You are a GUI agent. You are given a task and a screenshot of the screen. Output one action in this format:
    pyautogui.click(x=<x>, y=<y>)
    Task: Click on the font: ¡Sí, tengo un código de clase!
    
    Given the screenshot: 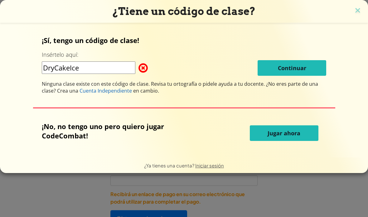 What is the action you would take?
    pyautogui.click(x=91, y=40)
    